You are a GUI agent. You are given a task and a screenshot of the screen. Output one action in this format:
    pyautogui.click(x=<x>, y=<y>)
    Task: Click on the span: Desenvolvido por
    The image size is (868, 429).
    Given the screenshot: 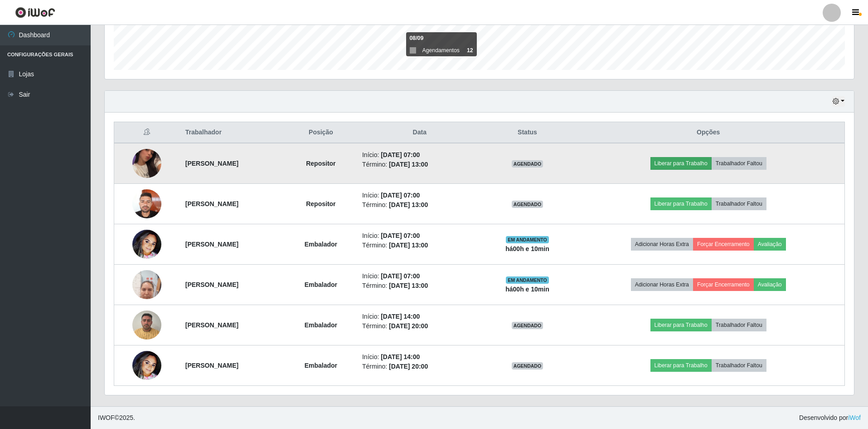 What is the action you would take?
    pyautogui.click(x=830, y=417)
    